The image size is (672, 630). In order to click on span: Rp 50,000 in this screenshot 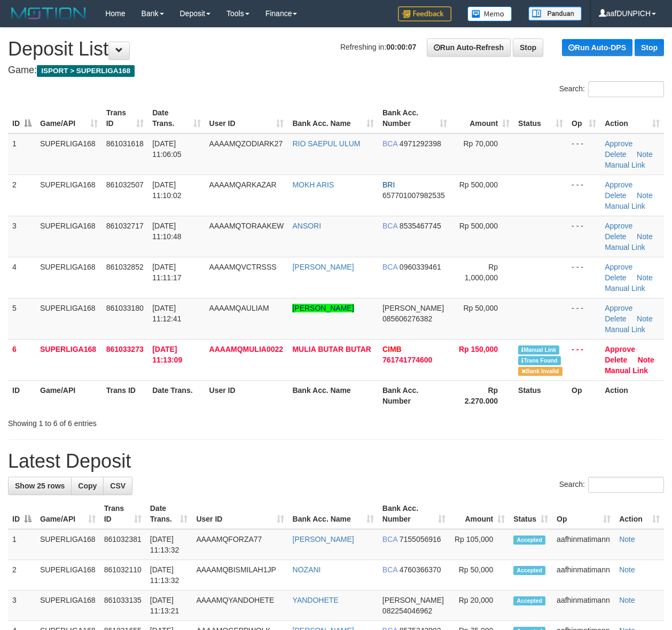, I will do `click(480, 308)`.